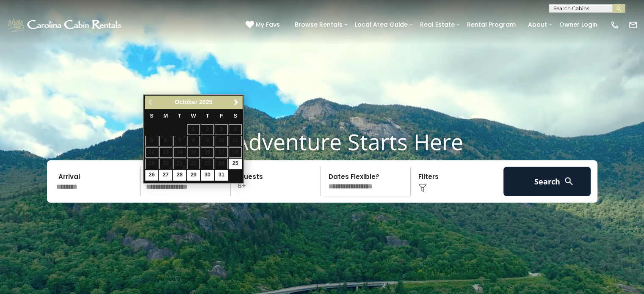 The image size is (644, 294). I want to click on span: 2025, so click(206, 102).